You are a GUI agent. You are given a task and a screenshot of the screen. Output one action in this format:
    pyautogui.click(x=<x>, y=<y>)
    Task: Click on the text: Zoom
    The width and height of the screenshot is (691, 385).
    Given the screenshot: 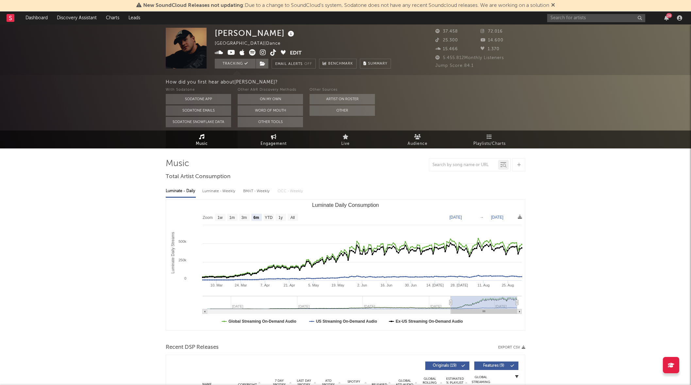 What is the action you would take?
    pyautogui.click(x=207, y=218)
    